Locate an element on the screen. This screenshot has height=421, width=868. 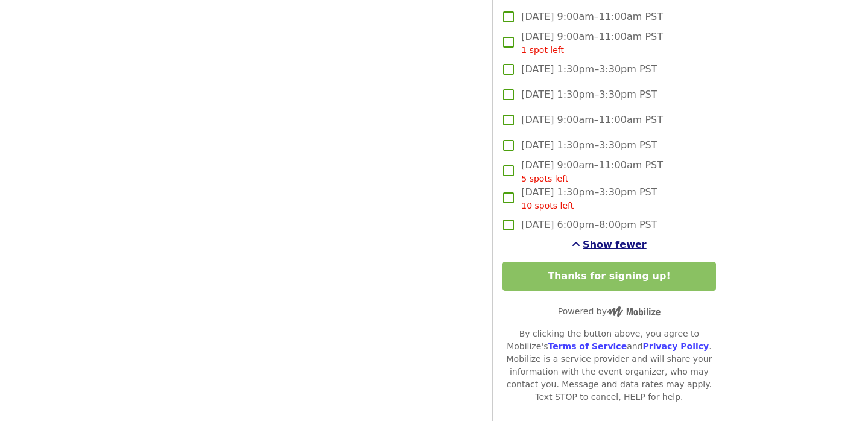
span: Show fewer is located at coordinates (614, 244).